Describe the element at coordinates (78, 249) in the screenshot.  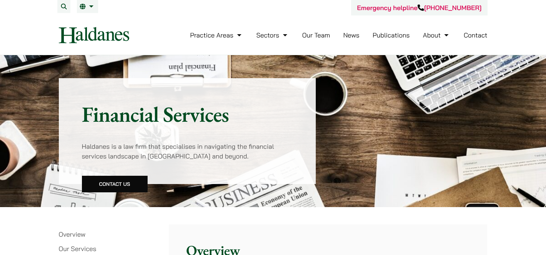
I see `a: Our Services` at that location.